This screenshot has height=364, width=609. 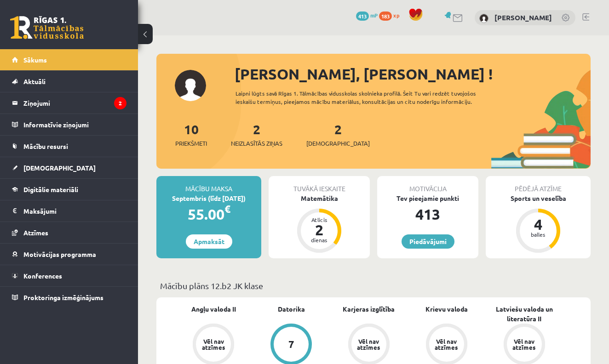 I want to click on div: 4, so click(x=538, y=224).